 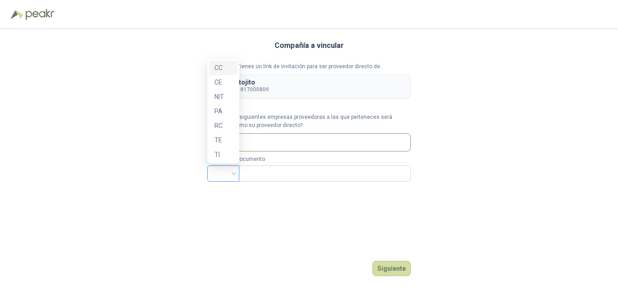 What do you see at coordinates (309, 159) in the screenshot?
I see `p: Número de documento` at bounding box center [309, 159].